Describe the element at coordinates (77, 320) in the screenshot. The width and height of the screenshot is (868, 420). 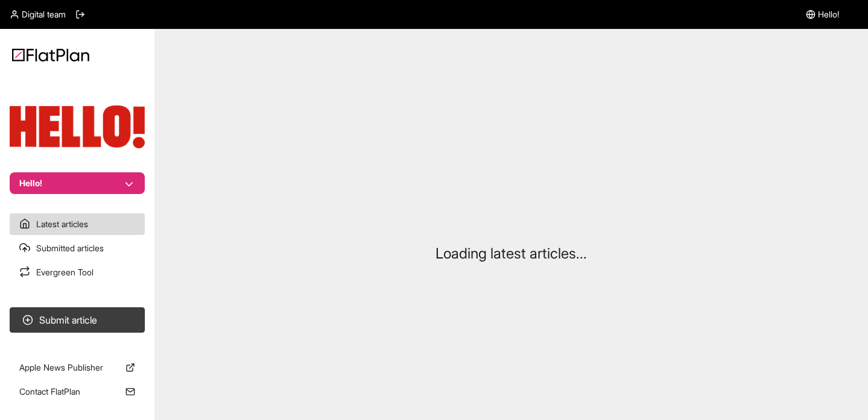
I see `button: Submit article` at that location.